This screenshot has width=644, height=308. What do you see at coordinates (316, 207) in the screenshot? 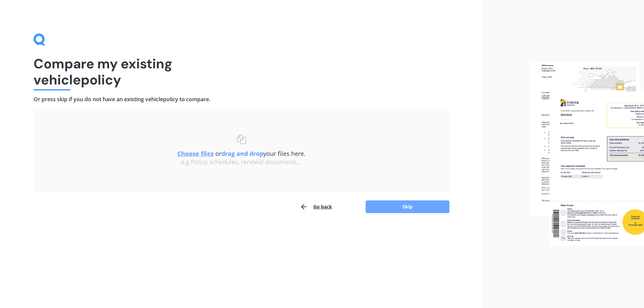
I see `button: Go back` at bounding box center [316, 207].